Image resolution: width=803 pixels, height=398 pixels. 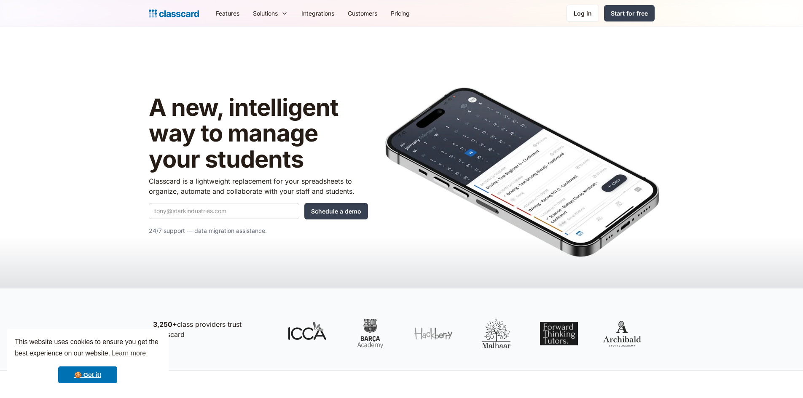 I want to click on a: learn more about cookies, so click(x=128, y=353).